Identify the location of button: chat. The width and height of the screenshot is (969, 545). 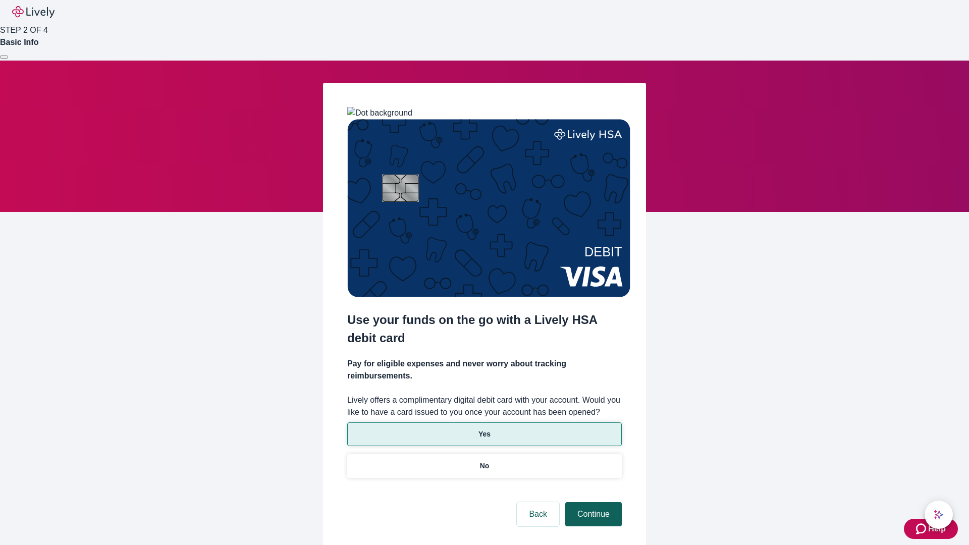
(938, 515).